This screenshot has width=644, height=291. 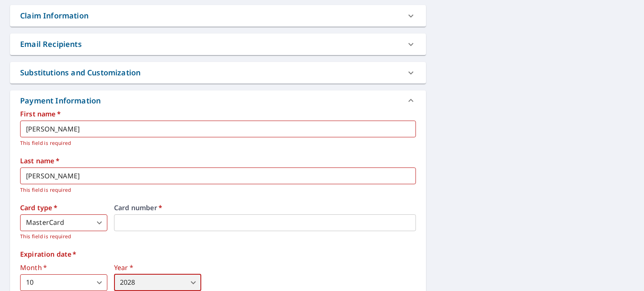 I want to click on label: First name, so click(x=218, y=114).